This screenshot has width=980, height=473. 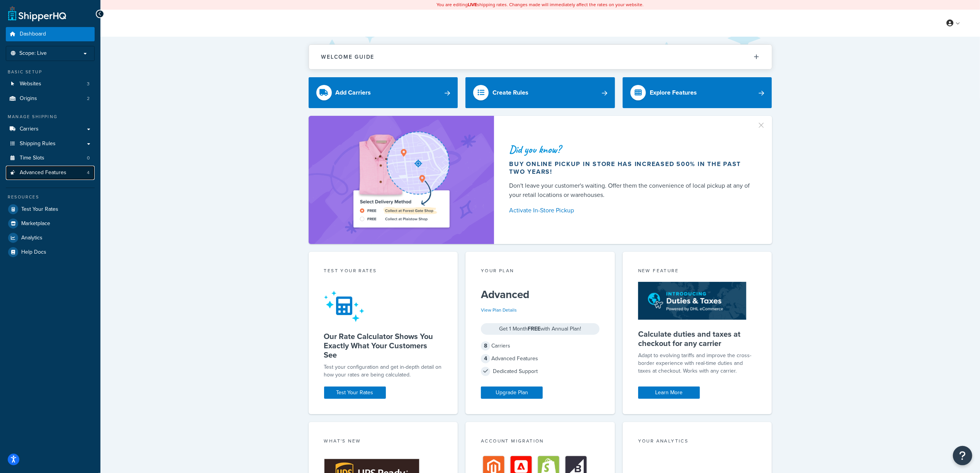 What do you see at coordinates (963, 456) in the screenshot?
I see `button: Open Resource Center` at bounding box center [963, 456].